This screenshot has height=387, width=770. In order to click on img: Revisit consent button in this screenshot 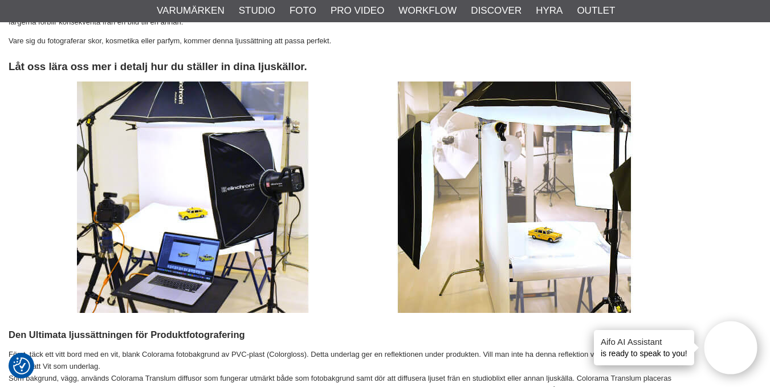, I will do `click(22, 366)`.